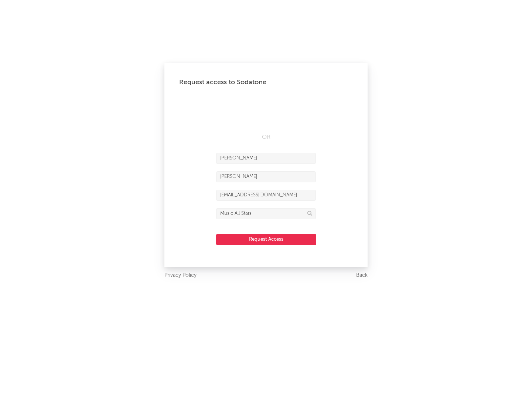 This screenshot has height=406, width=532. Describe the element at coordinates (361, 275) in the screenshot. I see `a: Back` at that location.